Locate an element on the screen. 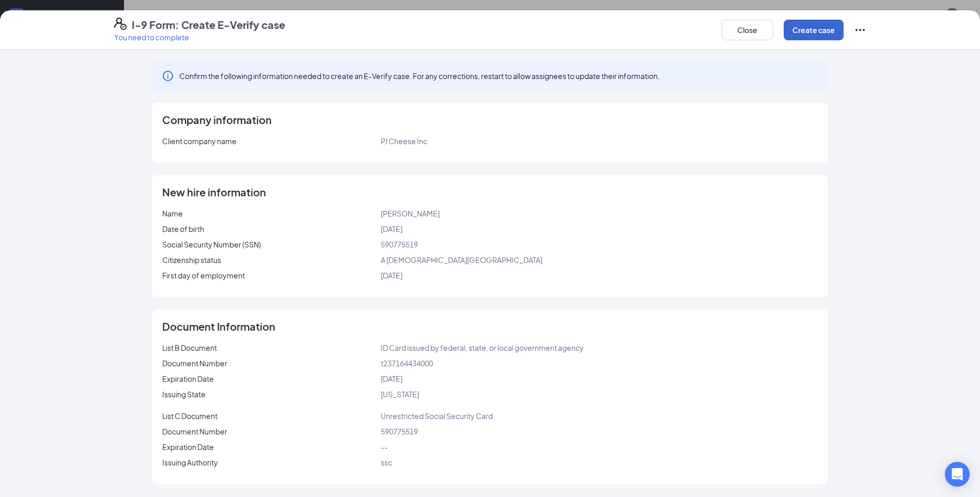 This screenshot has height=497, width=980. span: Issuing Authority is located at coordinates (190, 463).